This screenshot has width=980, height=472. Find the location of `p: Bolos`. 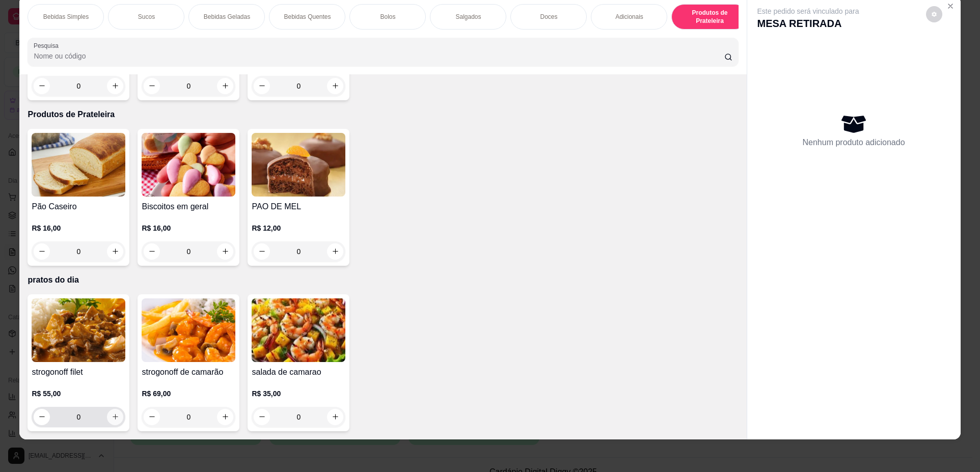

p: Bolos is located at coordinates (388, 17).